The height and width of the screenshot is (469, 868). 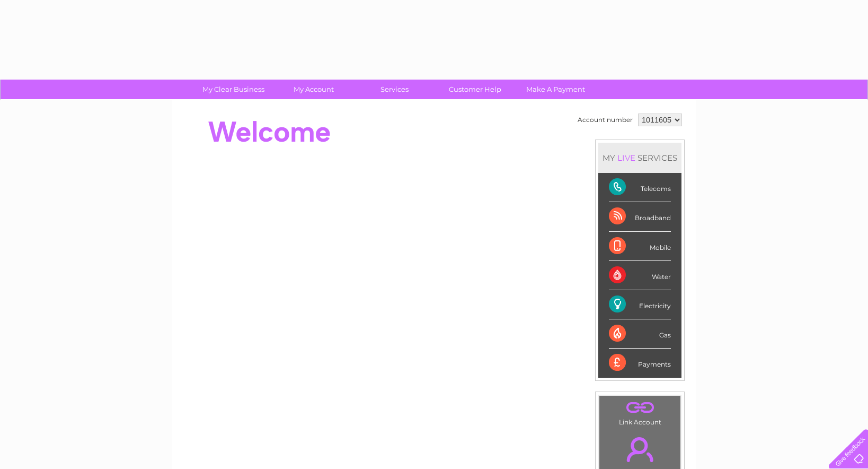 What do you see at coordinates (605, 120) in the screenshot?
I see `td: Account number` at bounding box center [605, 120].